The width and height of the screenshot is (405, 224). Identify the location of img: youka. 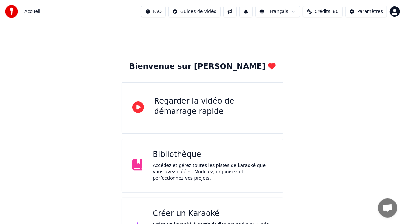
(12, 12).